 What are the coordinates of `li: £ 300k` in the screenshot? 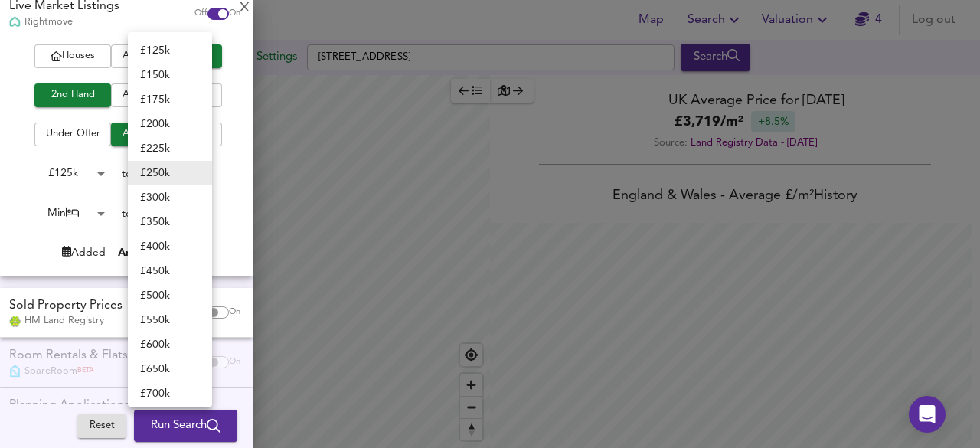 It's located at (170, 198).